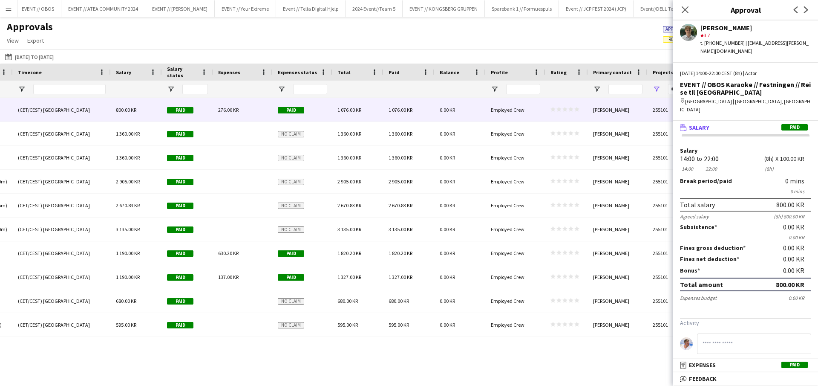 This screenshot has width=818, height=386. Describe the element at coordinates (699, 298) in the screenshot. I see `div: Expenses budget` at that location.